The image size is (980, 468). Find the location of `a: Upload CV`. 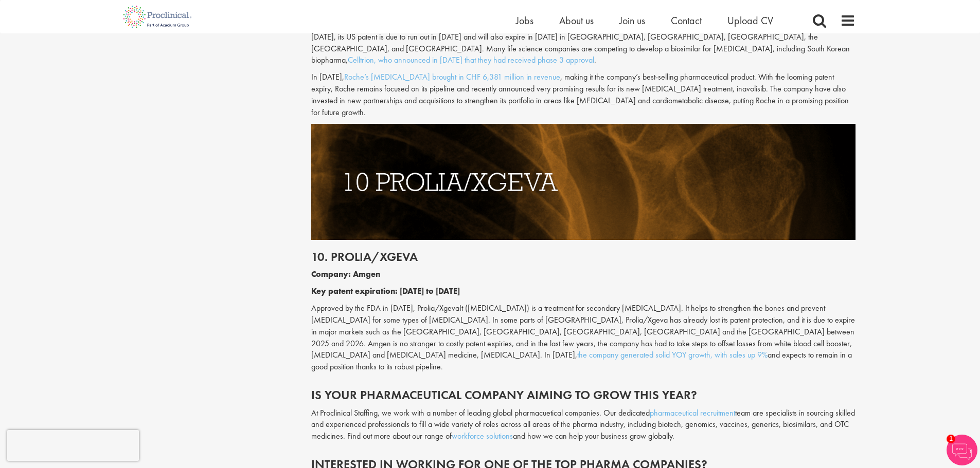

a: Upload CV is located at coordinates (750, 21).